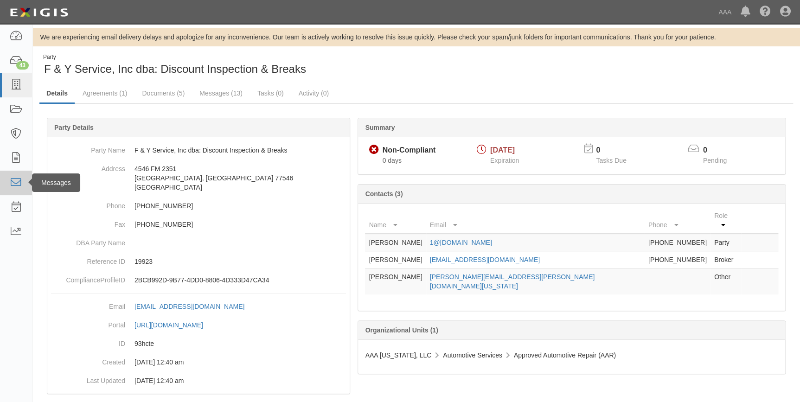 The width and height of the screenshot is (800, 402). Describe the element at coordinates (725, 12) in the screenshot. I see `a: AAA` at that location.